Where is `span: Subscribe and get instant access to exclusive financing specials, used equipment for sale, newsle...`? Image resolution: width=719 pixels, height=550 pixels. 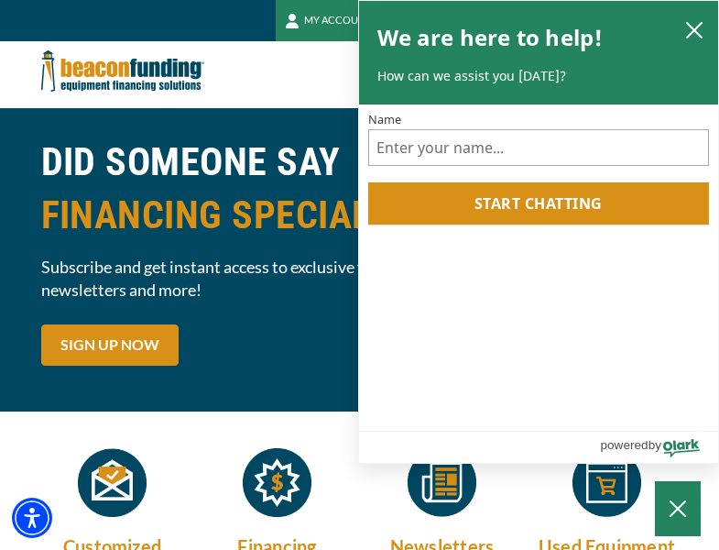
span: Subscribe and get instant access to exclusive financing specials, used equipment for sale, newsle... is located at coordinates (360, 279).